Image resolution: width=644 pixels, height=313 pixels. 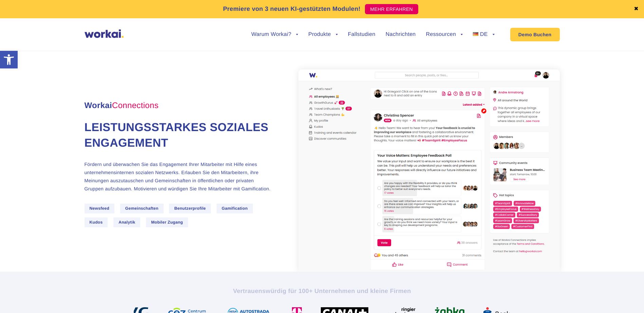 What do you see at coordinates (361, 34) in the screenshot?
I see `a: Fallstudien` at bounding box center [361, 34].